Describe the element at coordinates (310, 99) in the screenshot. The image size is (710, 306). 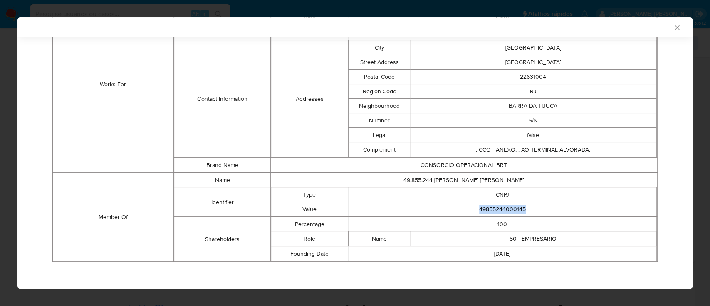
I see `td: Addresses` at that location.